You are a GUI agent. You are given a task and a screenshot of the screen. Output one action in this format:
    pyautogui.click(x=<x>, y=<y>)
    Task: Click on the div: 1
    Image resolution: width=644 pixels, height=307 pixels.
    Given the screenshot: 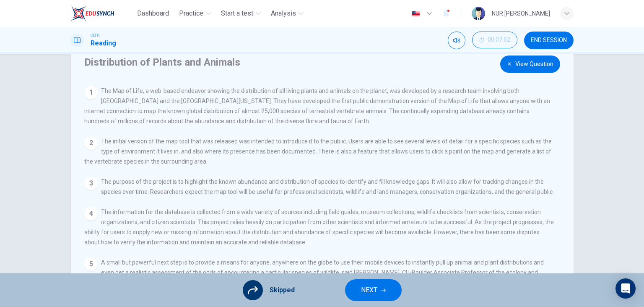 What is the action you would take?
    pyautogui.click(x=91, y=93)
    